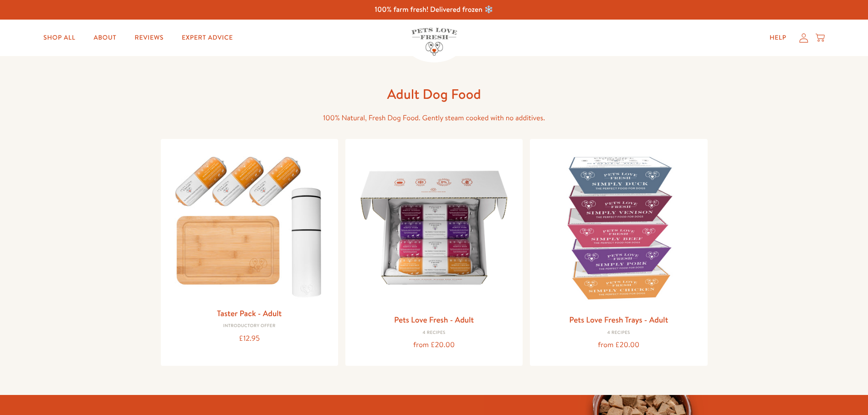 The image size is (868, 415). Describe the element at coordinates (434, 94) in the screenshot. I see `h1: Adult Dog Food` at that location.